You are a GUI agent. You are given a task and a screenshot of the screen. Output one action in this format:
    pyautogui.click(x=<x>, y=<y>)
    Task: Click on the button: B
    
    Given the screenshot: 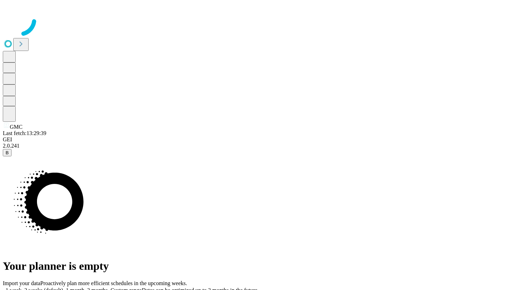 What is the action you would take?
    pyautogui.click(x=7, y=152)
    